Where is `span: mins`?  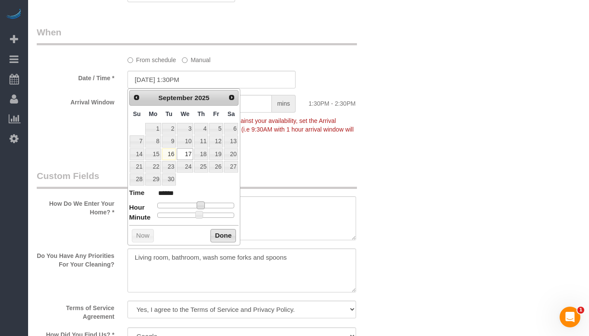
span: mins is located at coordinates (283, 104).